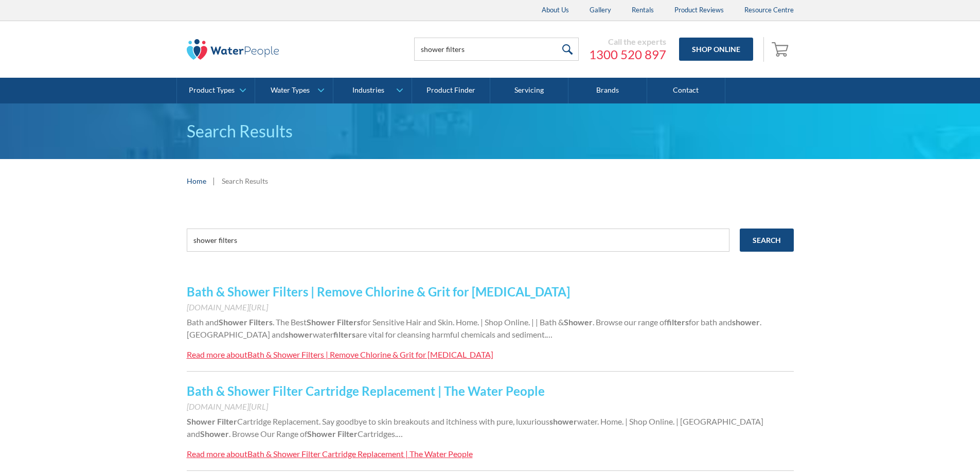  What do you see at coordinates (233, 50) in the screenshot?
I see `img: The Water People` at bounding box center [233, 50].